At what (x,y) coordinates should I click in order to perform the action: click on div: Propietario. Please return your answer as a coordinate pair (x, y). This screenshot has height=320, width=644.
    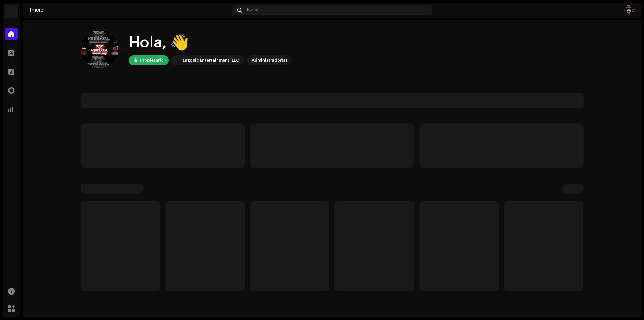
    Looking at the image, I should click on (152, 61).